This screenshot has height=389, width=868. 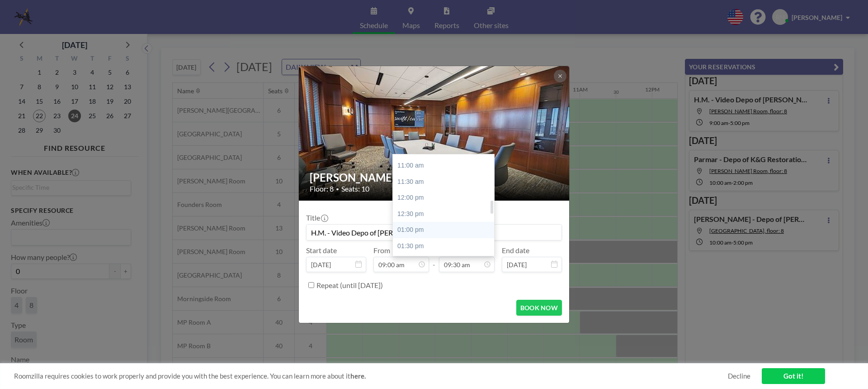 What do you see at coordinates (446, 262) in the screenshot?
I see `div: 02:00 pm` at bounding box center [446, 262].